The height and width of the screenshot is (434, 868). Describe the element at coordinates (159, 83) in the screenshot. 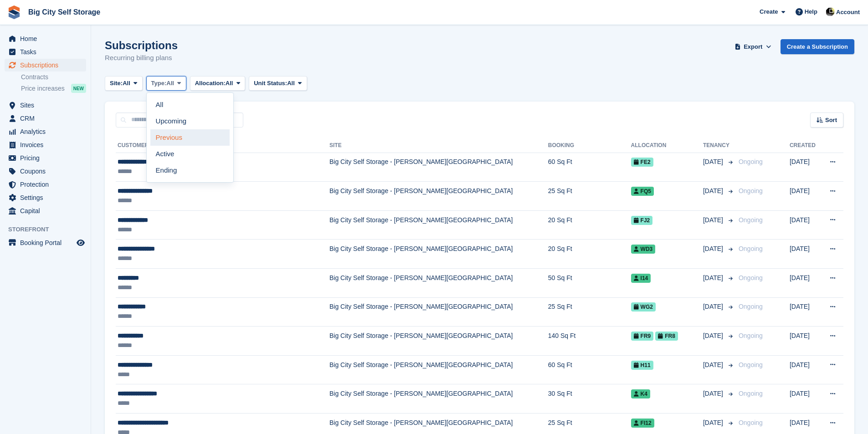

I see `span: Type:` at that location.